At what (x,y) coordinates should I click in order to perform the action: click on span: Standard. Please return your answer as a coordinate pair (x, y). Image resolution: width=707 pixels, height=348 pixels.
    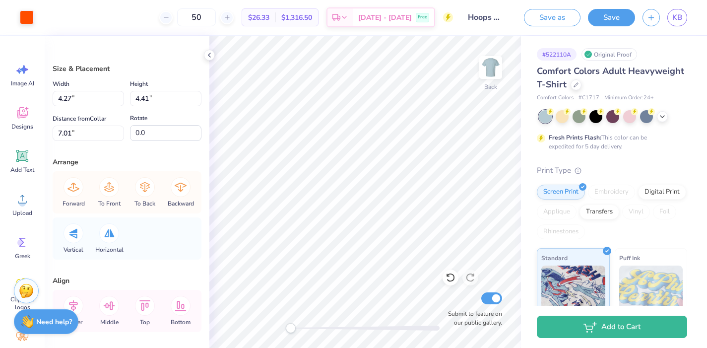
    Looking at the image, I should click on (554, 257).